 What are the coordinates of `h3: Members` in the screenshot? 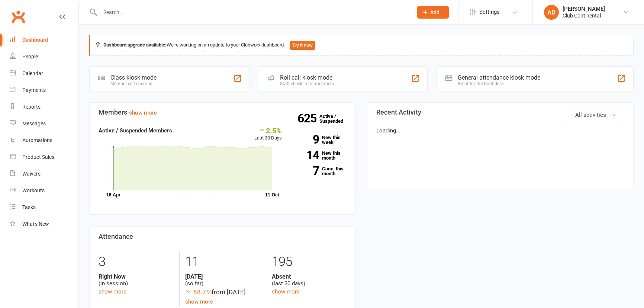 It's located at (222, 112).